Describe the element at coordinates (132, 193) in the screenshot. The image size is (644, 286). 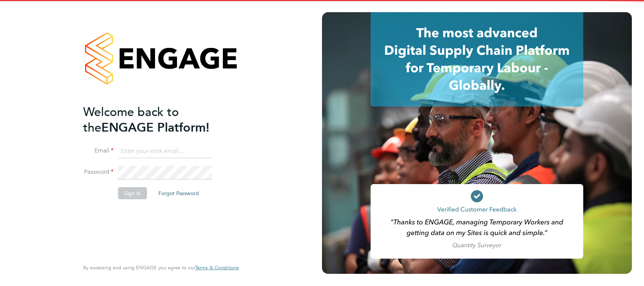
I see `button: Sign In` at that location.